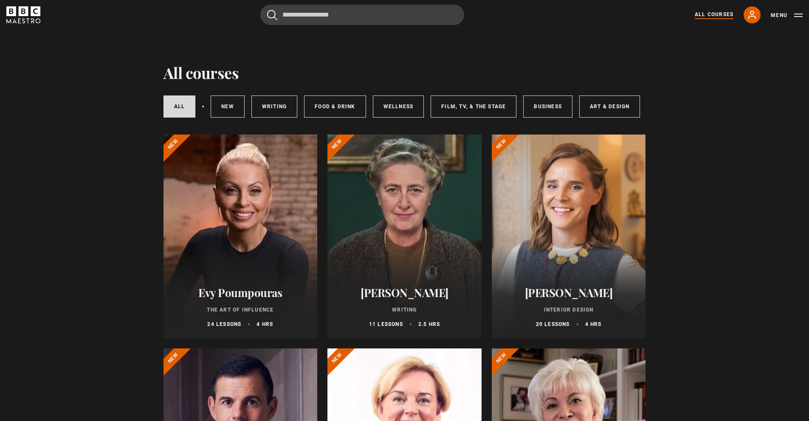 The height and width of the screenshot is (421, 809). Describe the element at coordinates (335, 107) in the screenshot. I see `a: Food & Drink` at that location.